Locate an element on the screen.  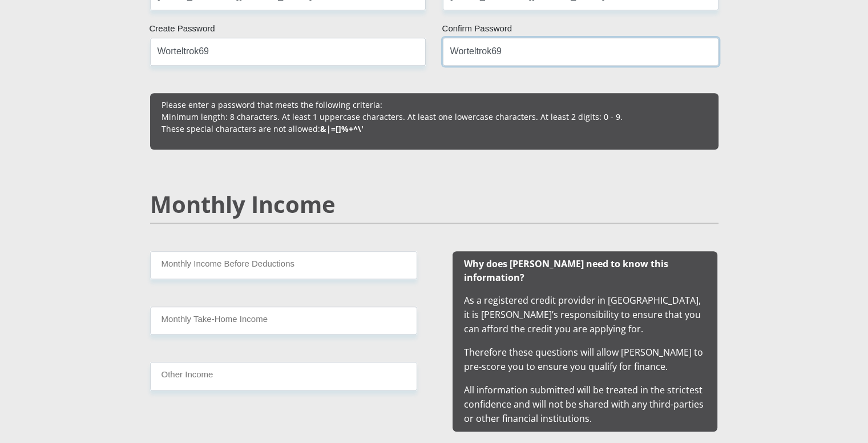
input: Confirm Password is located at coordinates (581, 52).